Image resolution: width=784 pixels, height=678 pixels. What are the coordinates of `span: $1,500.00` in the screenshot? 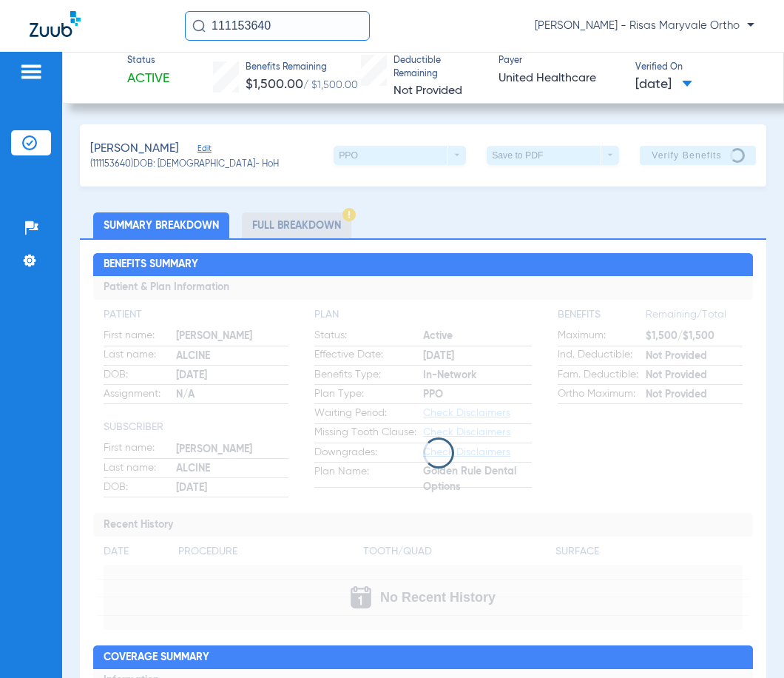 It's located at (275, 85).